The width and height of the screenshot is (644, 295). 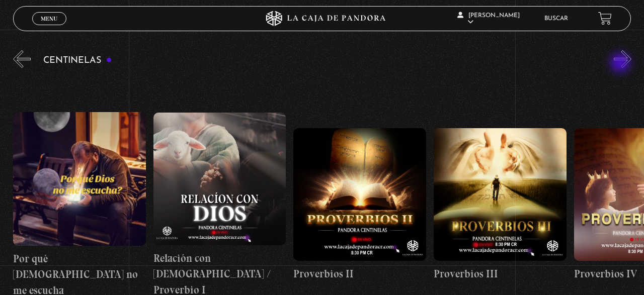 What do you see at coordinates (49, 28) in the screenshot?
I see `span: Cerrar` at bounding box center [49, 28].